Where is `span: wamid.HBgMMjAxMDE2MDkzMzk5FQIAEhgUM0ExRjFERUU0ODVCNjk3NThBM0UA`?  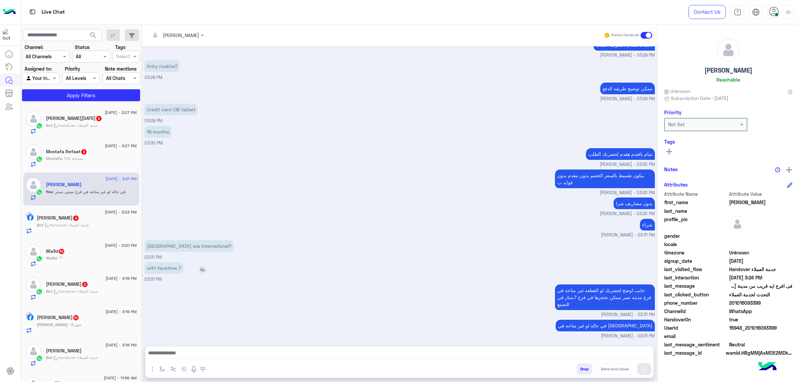
span: wamid.HBgMMjAxMDE2MDkzMzk5FQIAEhgUM0ExRjFERUU0ODVCNjk3NThBM0UA is located at coordinates (759, 353).